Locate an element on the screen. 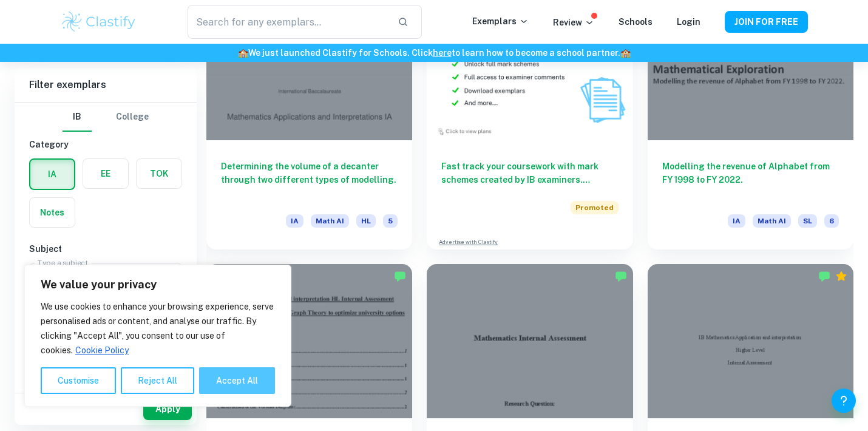 The height and width of the screenshot is (431, 868). h6: We just launched Clastify for Schools. Click to learn how to become a school partner. is located at coordinates (434, 53).